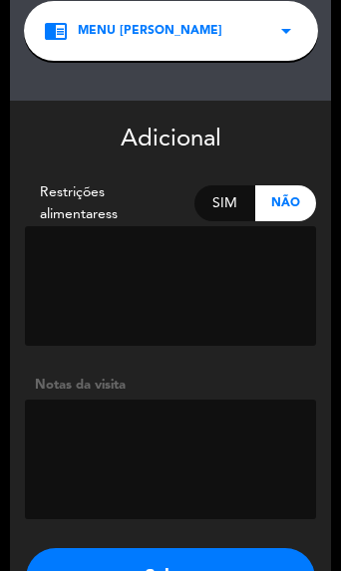 This screenshot has height=571, width=341. Describe the element at coordinates (110, 204) in the screenshot. I see `div: Restrições alimentaress` at that location.